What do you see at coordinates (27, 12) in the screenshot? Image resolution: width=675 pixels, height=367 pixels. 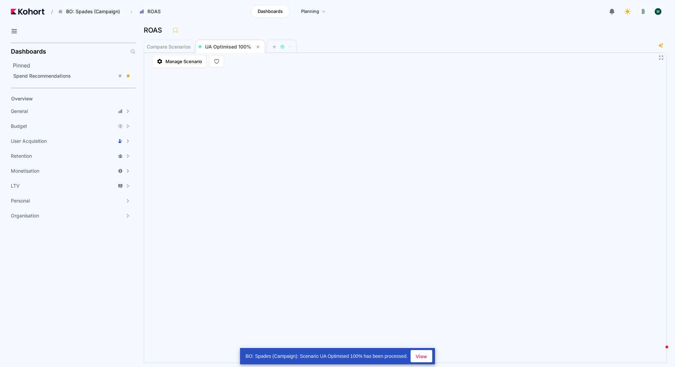 I see `img: Kohort logo` at bounding box center [27, 12].